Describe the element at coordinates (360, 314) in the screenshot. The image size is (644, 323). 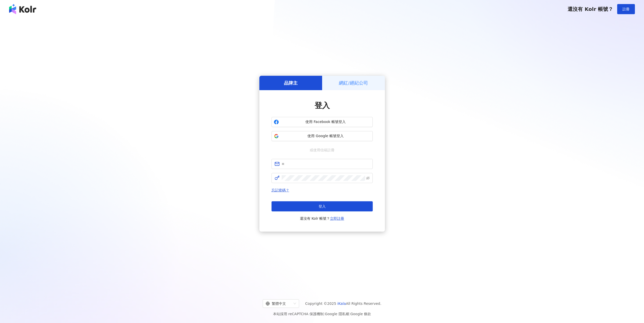
I see `a: Google 條款` at that location.